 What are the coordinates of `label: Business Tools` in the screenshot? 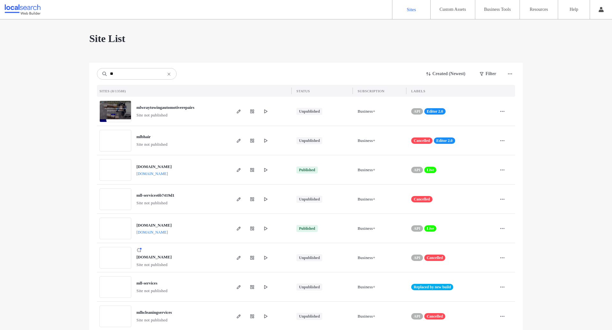 It's located at (497, 10).